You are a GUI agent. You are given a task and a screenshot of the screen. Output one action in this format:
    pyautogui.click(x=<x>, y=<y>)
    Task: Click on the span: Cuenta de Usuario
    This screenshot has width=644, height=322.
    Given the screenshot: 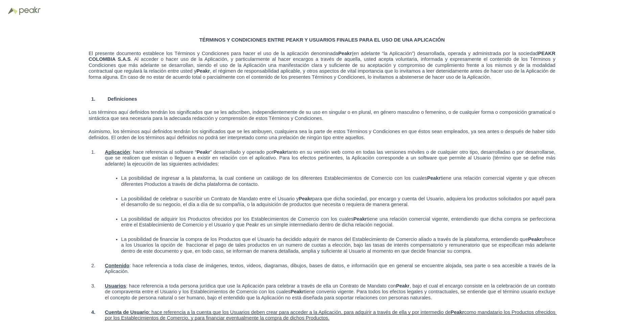 What is the action you would take?
    pyautogui.click(x=127, y=312)
    